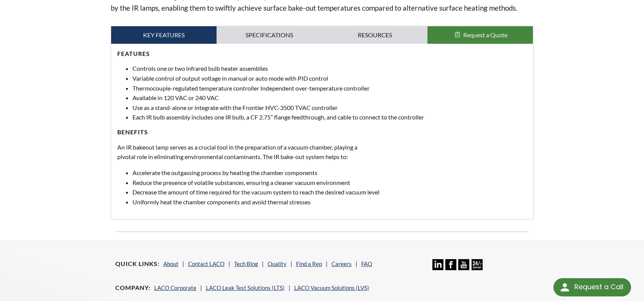 The height and width of the screenshot is (301, 644). What do you see at coordinates (330, 88) in the screenshot?
I see `li: Thermocouple-regulated temperature controller Independent over-temperature controller` at bounding box center [330, 88].